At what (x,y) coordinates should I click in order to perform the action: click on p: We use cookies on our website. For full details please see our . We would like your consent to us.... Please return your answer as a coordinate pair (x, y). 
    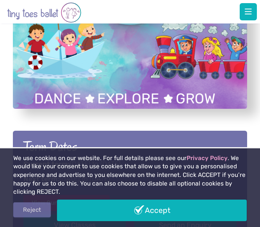
    Looking at the image, I should click on (130, 175).